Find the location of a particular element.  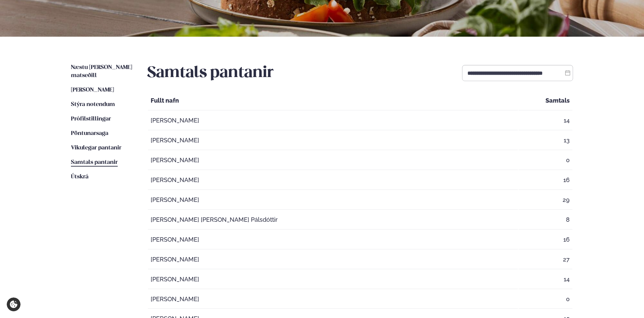

th: Fullt nafn is located at coordinates (333, 100).